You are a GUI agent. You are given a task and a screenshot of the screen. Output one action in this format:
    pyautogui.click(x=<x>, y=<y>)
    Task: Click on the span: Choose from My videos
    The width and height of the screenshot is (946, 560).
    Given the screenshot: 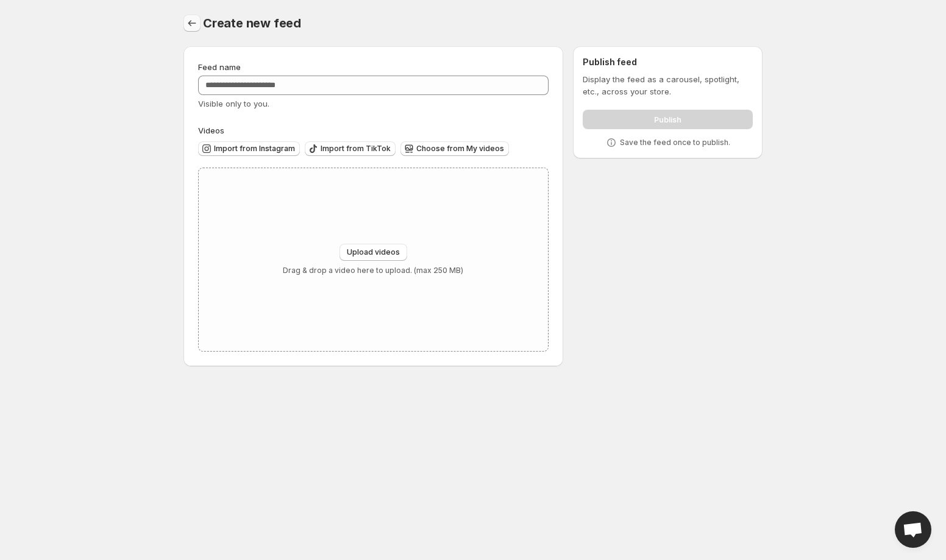 What is the action you would take?
    pyautogui.click(x=460, y=148)
    